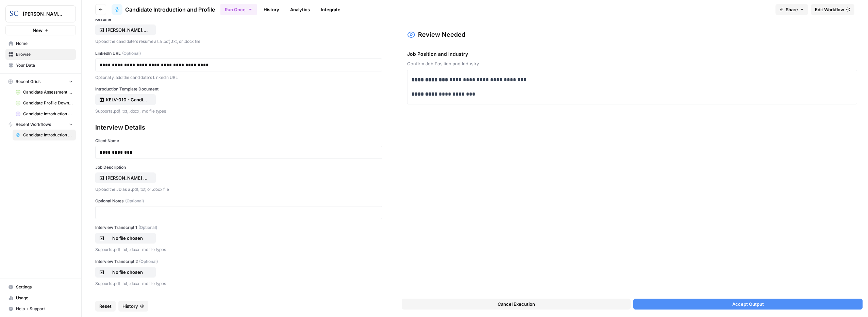  Describe the element at coordinates (44, 309) in the screenshot. I see `span: Help + Support` at that location.